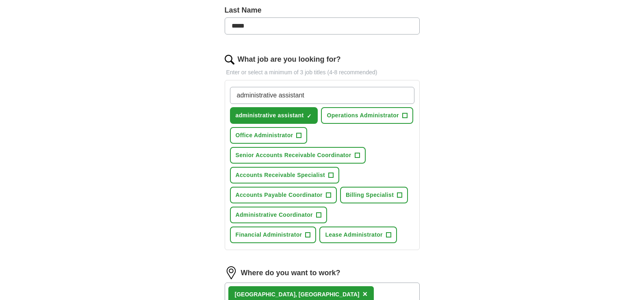  What do you see at coordinates (280, 175) in the screenshot?
I see `span: Accounts Receivable Specialist` at bounding box center [280, 175].